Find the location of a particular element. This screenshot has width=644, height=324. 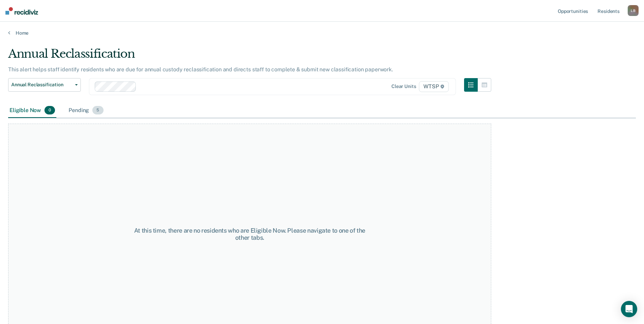

div: Pending5 is located at coordinates (86, 111).